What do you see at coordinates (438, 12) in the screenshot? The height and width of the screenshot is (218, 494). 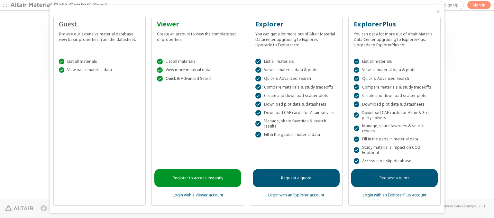 I see `button: Close` at bounding box center [438, 12].